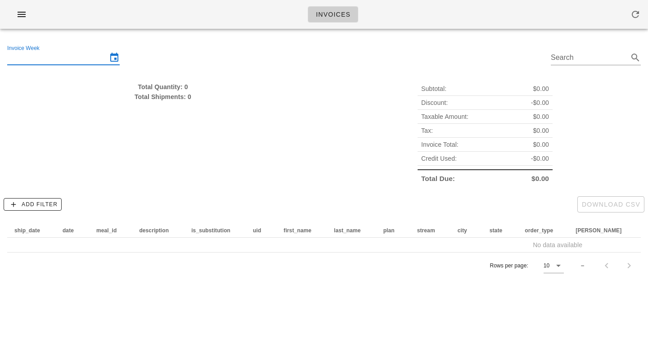 Image resolution: width=648 pixels, height=339 pixels. Describe the element at coordinates (68, 230) in the screenshot. I see `span: date` at that location.